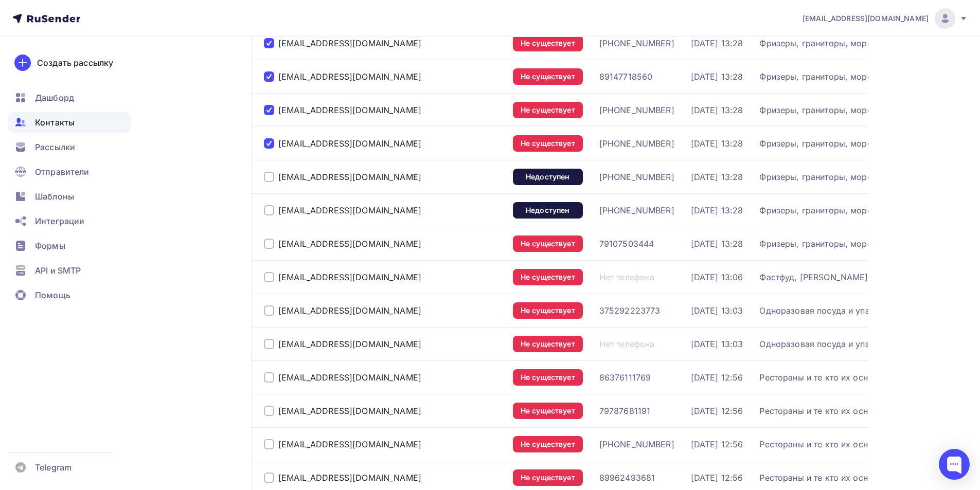  Describe the element at coordinates (625, 377) in the screenshot. I see `div: 86376111769` at that location.